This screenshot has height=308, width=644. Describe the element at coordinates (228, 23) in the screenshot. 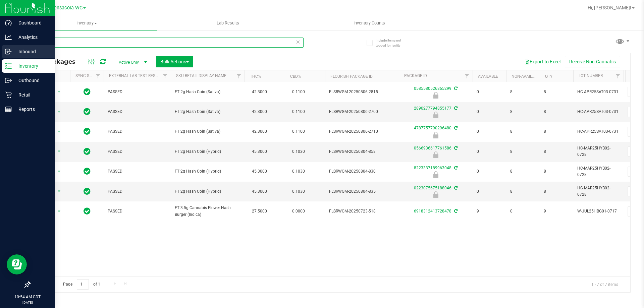

I see `span: Lab Results` at that location.